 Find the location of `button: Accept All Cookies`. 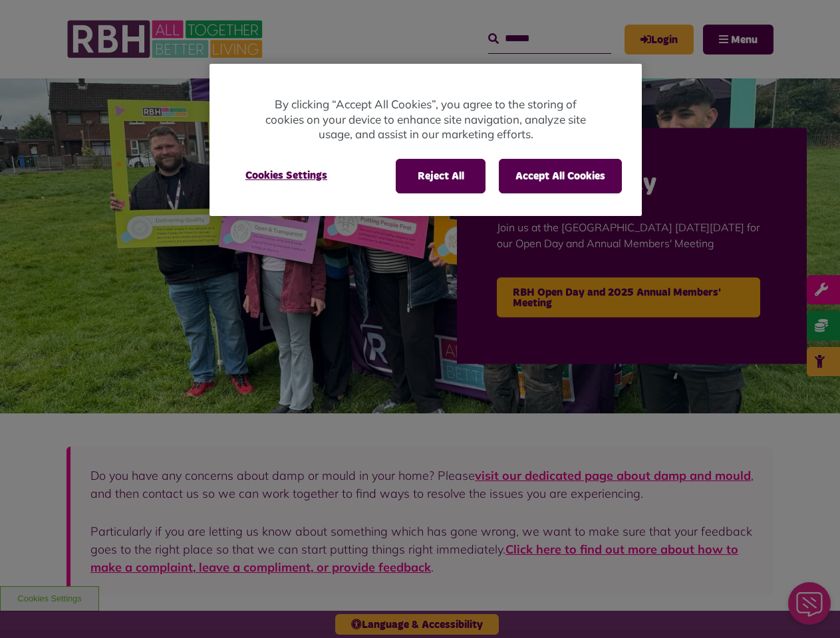

button: Accept All Cookies is located at coordinates (560, 176).